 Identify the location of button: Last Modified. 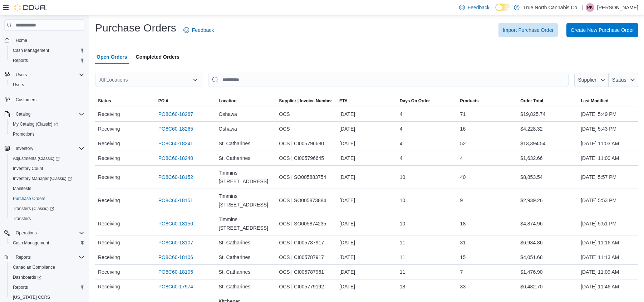
(607, 101).